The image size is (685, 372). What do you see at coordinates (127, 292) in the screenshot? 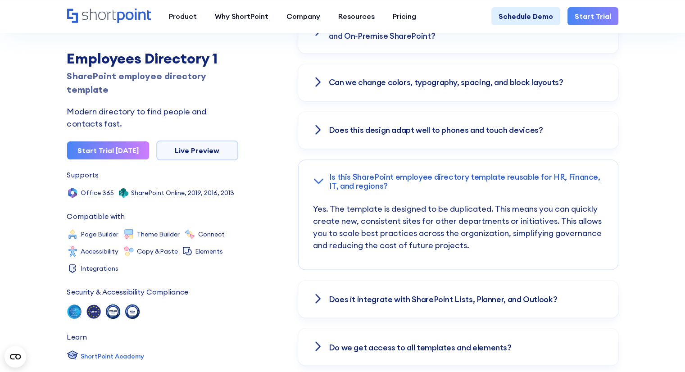
I see `div: Security & Accessibility Compliance` at bounding box center [127, 292].